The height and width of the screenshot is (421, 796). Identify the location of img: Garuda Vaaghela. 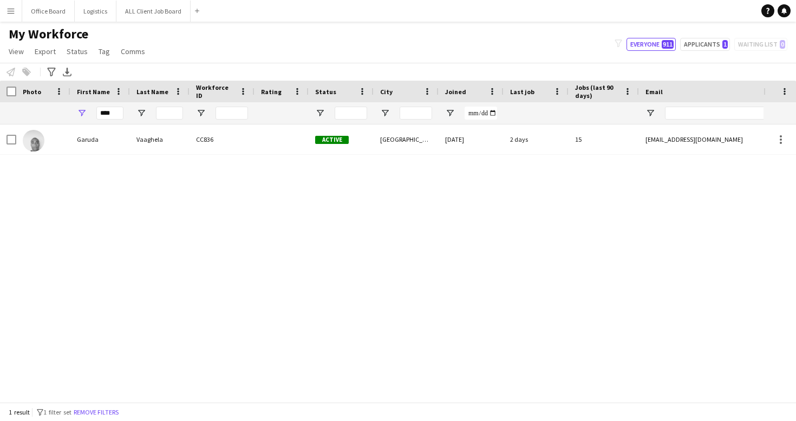
(34, 141).